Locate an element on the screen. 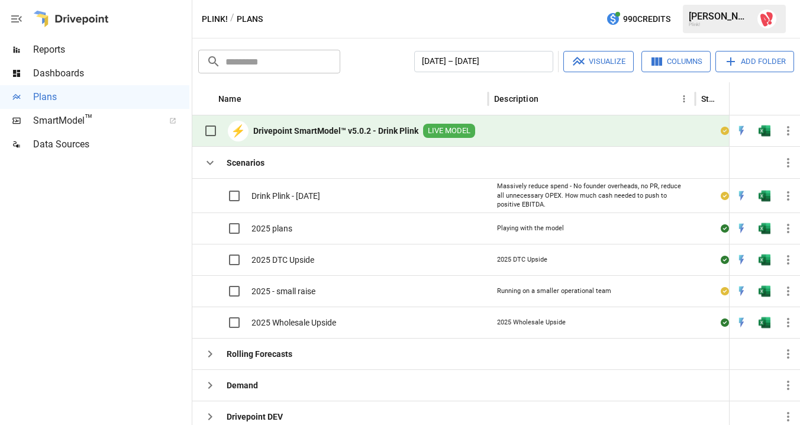 The image size is (800, 425). button: Description column menu is located at coordinates (684, 99).